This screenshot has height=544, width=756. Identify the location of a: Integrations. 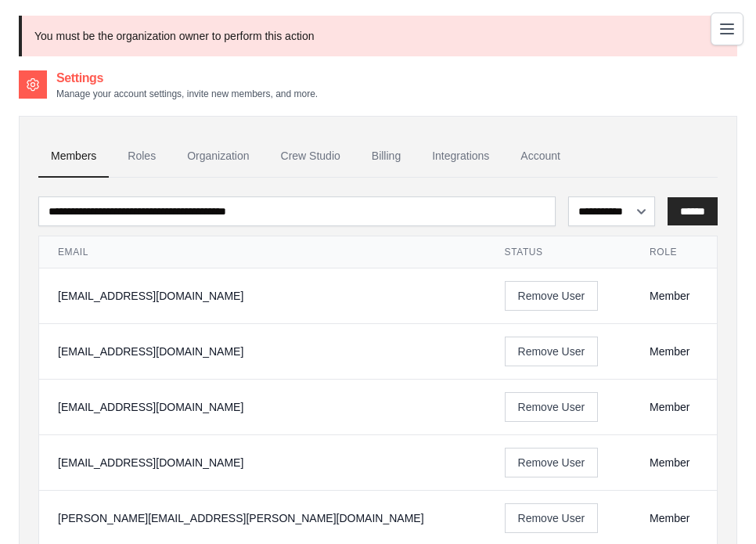
(460, 156).